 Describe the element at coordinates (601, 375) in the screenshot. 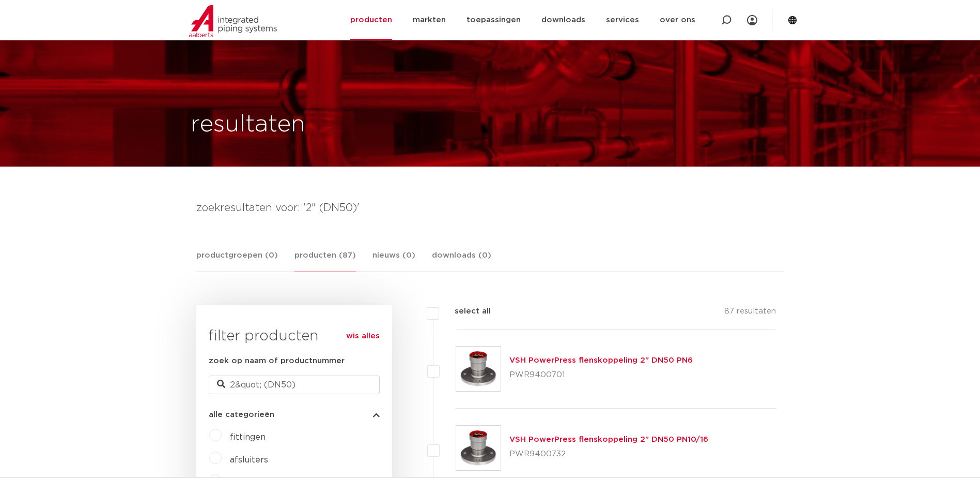

I see `p: PWR9400701` at that location.